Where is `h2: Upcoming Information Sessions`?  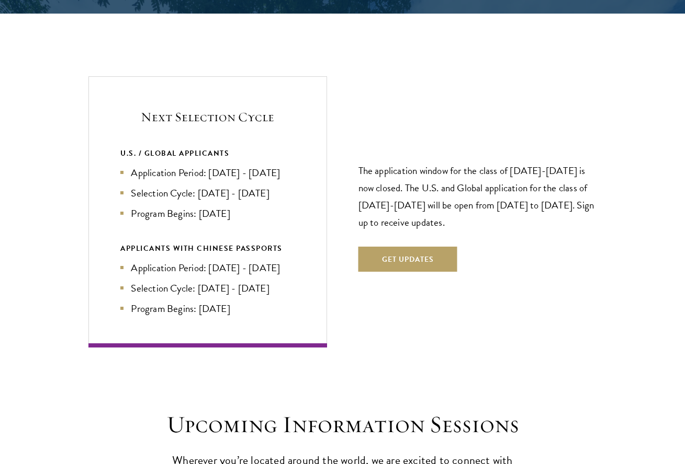
h2: Upcoming Information Sessions is located at coordinates (343, 425).